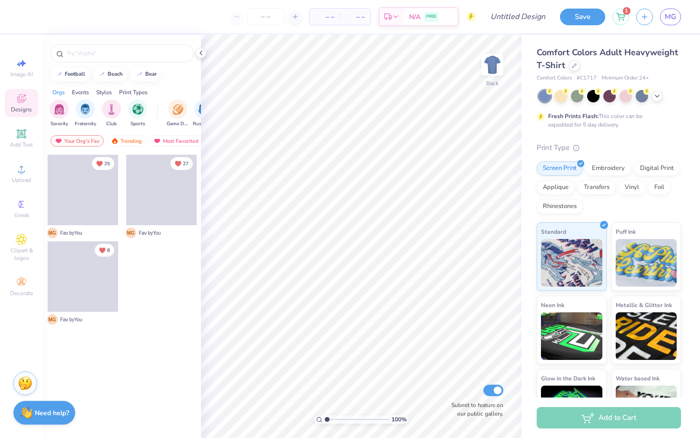 The height and width of the screenshot is (438, 700). Describe the element at coordinates (607, 121) in the screenshot. I see `div: This color can be expedited for 5 day delivery.` at that location.